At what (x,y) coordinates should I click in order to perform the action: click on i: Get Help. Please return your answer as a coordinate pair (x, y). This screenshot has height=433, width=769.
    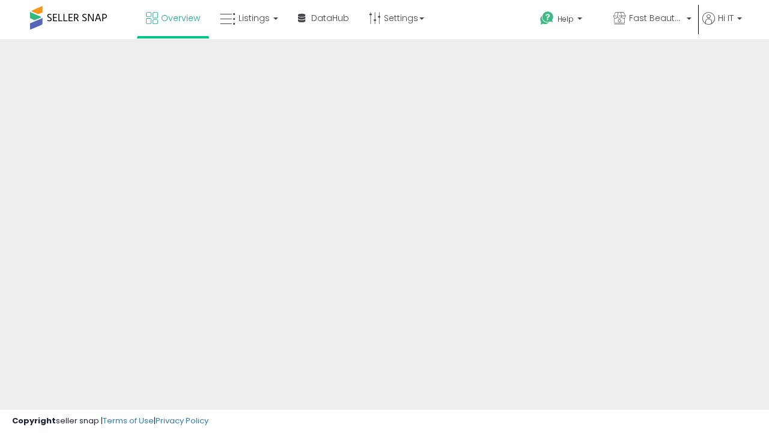
    Looking at the image, I should click on (547, 18).